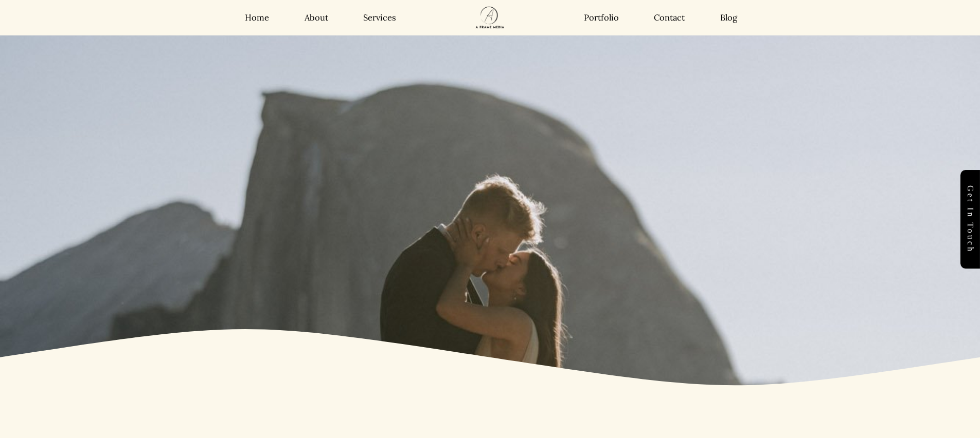 The width and height of the screenshot is (980, 438). What do you see at coordinates (257, 18) in the screenshot?
I see `a: Home` at bounding box center [257, 18].